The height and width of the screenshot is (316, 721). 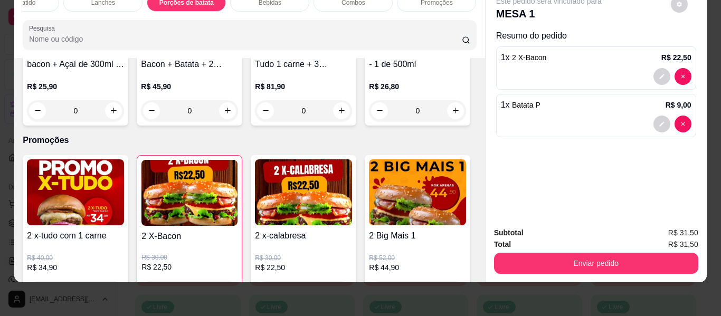 I want to click on strong: Subtotal, so click(x=509, y=233).